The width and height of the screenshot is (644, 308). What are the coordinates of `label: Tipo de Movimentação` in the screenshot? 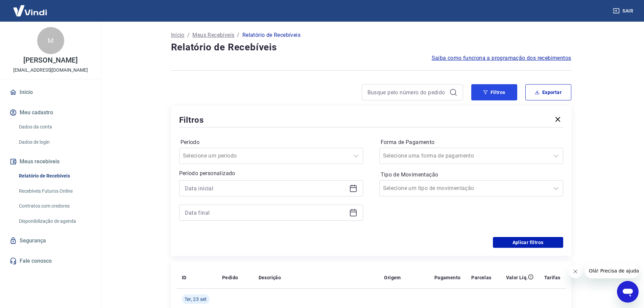 It's located at (471, 175).